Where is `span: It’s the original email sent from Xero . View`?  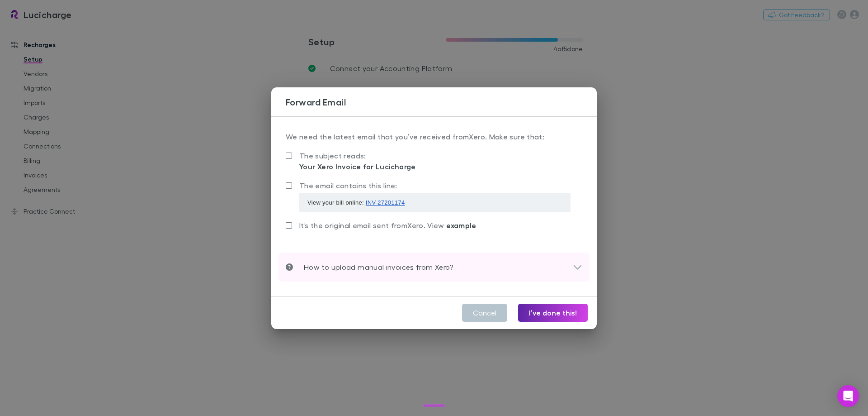 span: It’s the original email sent from Xero . View is located at coordinates (388, 225).